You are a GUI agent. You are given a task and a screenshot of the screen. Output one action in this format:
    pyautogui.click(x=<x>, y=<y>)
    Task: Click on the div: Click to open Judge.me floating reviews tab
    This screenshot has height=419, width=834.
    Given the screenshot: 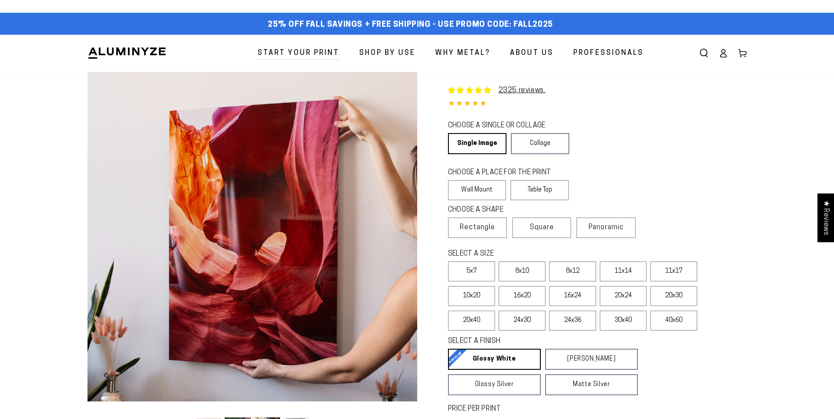 What is the action you would take?
    pyautogui.click(x=826, y=218)
    